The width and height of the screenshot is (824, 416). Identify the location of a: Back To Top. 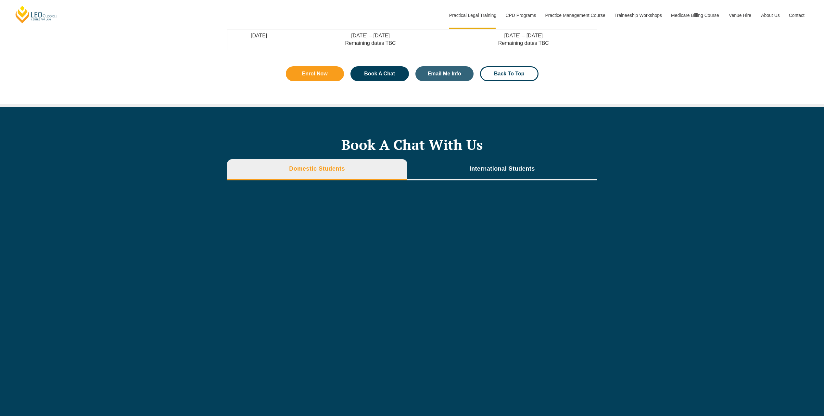
(509, 74).